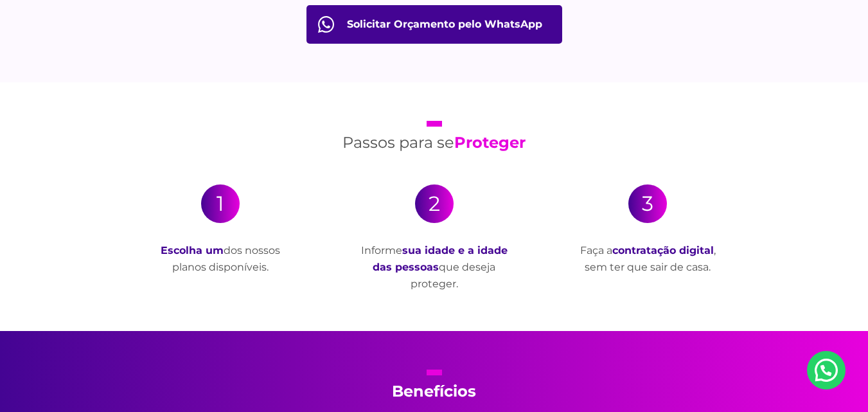 The image size is (868, 412). What do you see at coordinates (220, 259) in the screenshot?
I see `p: dos nossos planos disponíveis.` at bounding box center [220, 259].